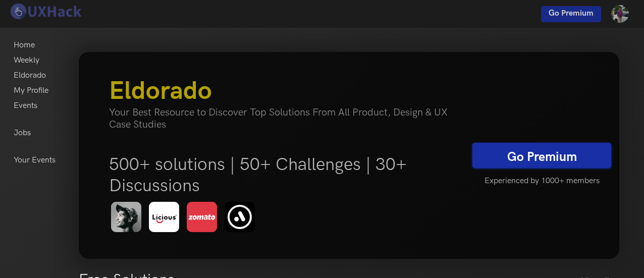 Image resolution: width=644 pixels, height=278 pixels. What do you see at coordinates (287, 119) in the screenshot?
I see `h4: Your Best Resource to Discover Top Solutions From All Product, Design & UX Case Studies` at bounding box center [287, 119].